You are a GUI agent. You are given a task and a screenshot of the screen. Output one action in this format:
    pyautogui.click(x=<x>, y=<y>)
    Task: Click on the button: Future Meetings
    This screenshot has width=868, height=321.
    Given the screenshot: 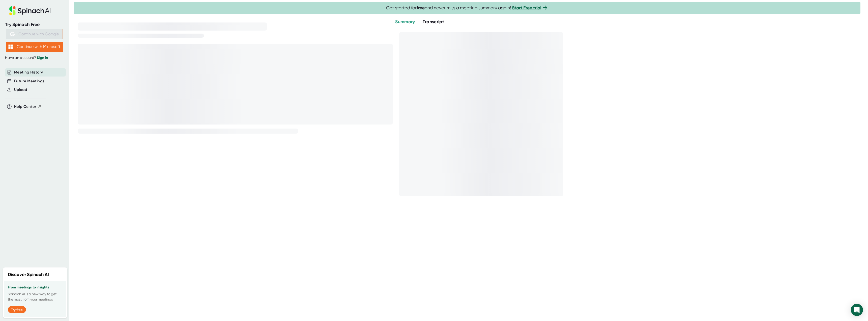 What is the action you would take?
    pyautogui.click(x=29, y=81)
    